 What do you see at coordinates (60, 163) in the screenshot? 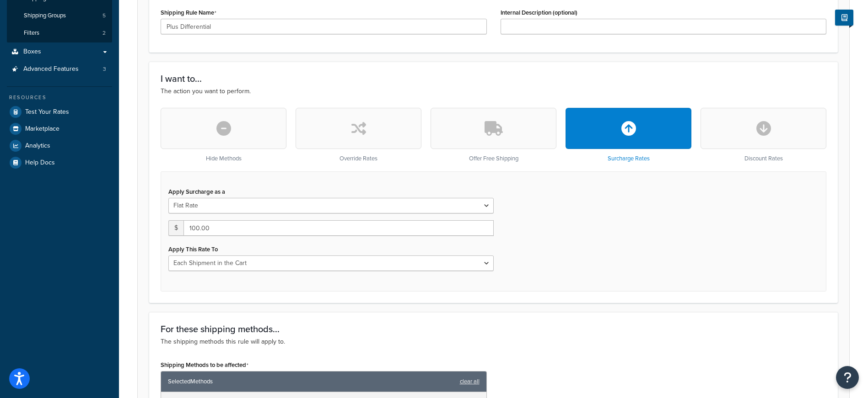
I see `li: Help Docs` at bounding box center [60, 163].